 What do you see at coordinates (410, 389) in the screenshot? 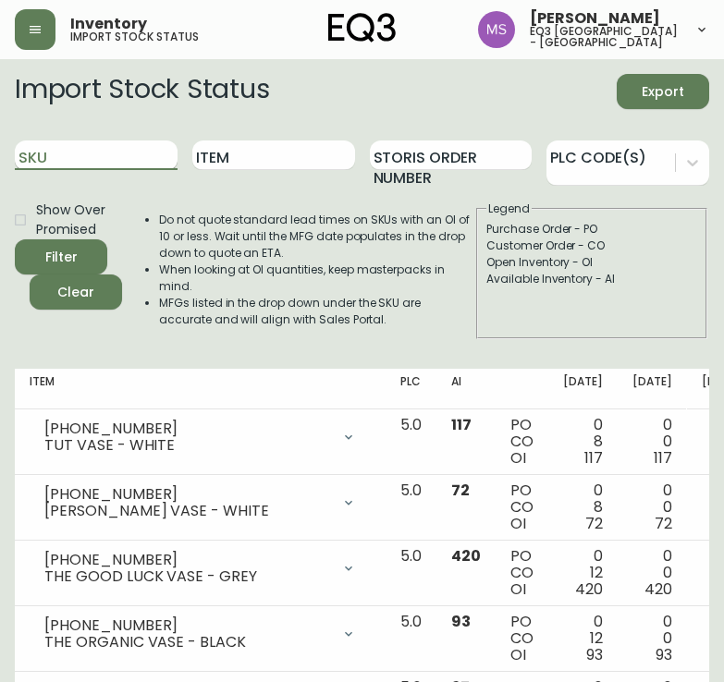
I see `th: PLC` at bounding box center [410, 389].